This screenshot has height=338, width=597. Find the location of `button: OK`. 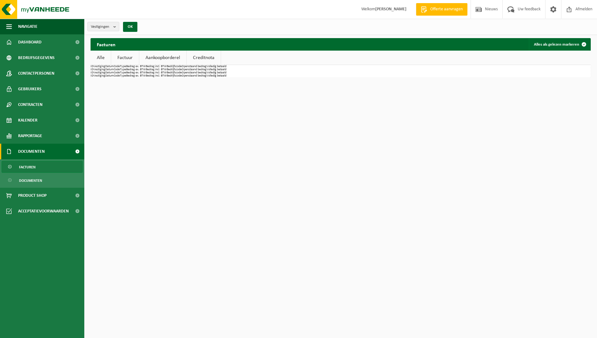

button: OK is located at coordinates (130, 27).